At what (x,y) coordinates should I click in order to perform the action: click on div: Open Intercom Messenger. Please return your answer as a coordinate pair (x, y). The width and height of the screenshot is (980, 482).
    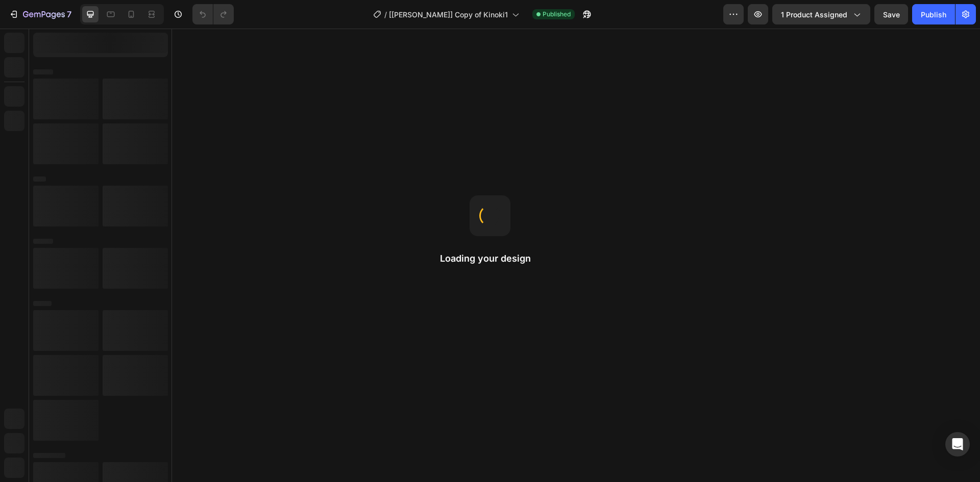
    Looking at the image, I should click on (958, 444).